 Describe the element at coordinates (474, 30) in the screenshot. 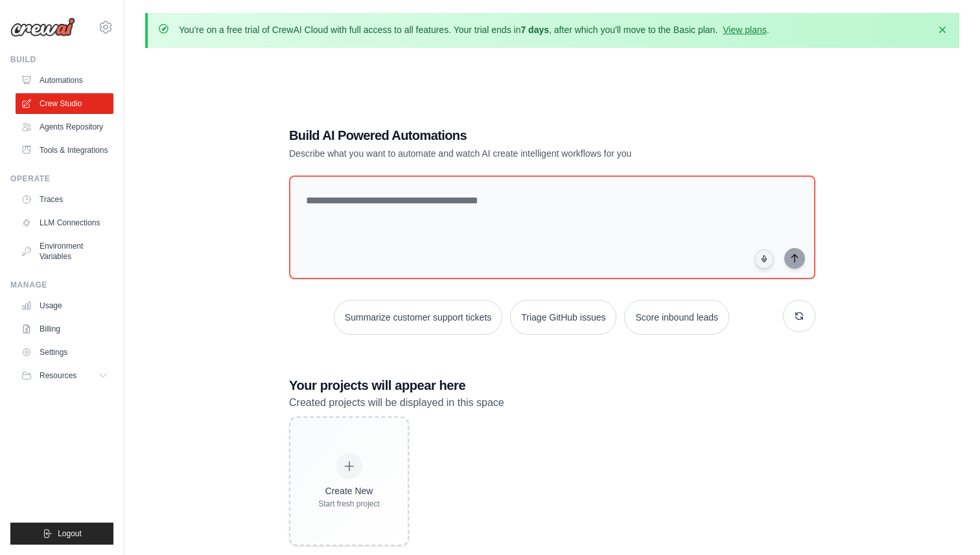

I see `p: You're on a free trial of CrewAI Cloud with full access to all features. Your trial ends in , aft...` at that location.